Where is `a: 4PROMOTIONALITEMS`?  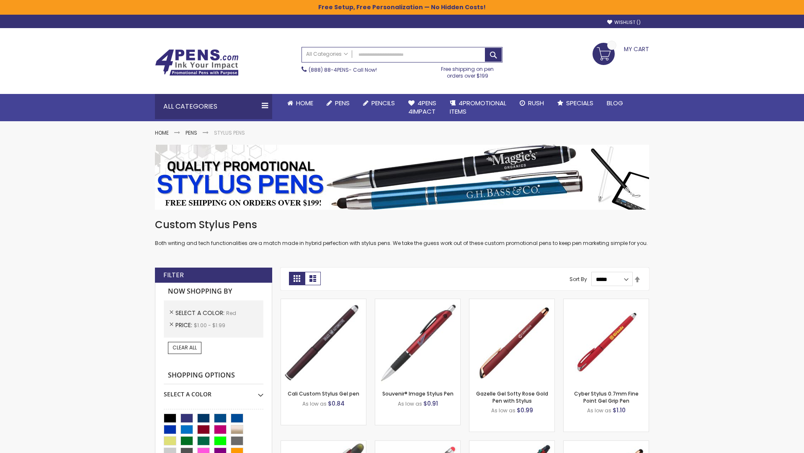
a: 4PROMOTIONALITEMS is located at coordinates (478, 107).